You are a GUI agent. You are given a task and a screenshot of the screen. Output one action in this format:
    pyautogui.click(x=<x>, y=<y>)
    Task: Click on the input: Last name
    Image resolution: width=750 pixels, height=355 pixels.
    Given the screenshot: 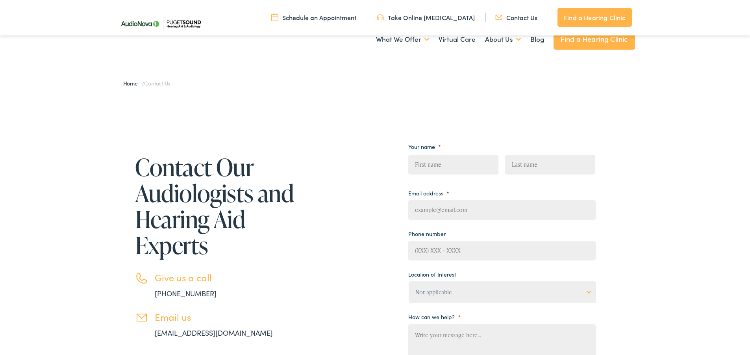 What is the action you would take?
    pyautogui.click(x=550, y=165)
    